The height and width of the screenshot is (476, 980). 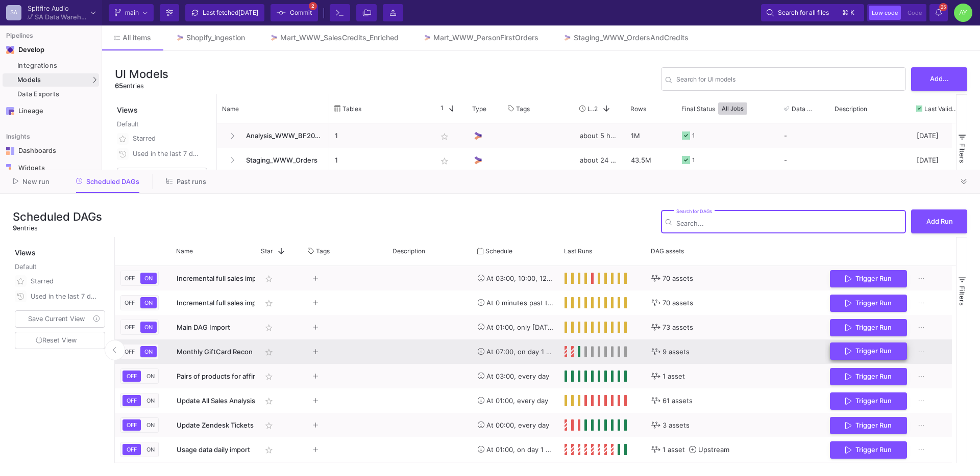 I want to click on span: 1 asset, so click(x=674, y=376).